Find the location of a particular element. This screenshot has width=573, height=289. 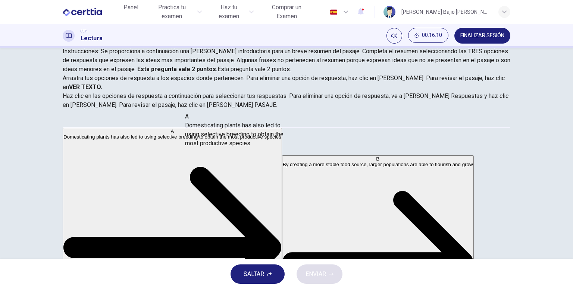

div: Silenciar is located at coordinates (394, 36).